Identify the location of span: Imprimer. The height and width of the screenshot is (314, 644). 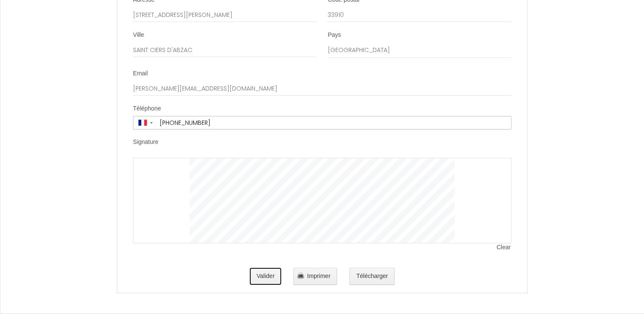
(319, 276).